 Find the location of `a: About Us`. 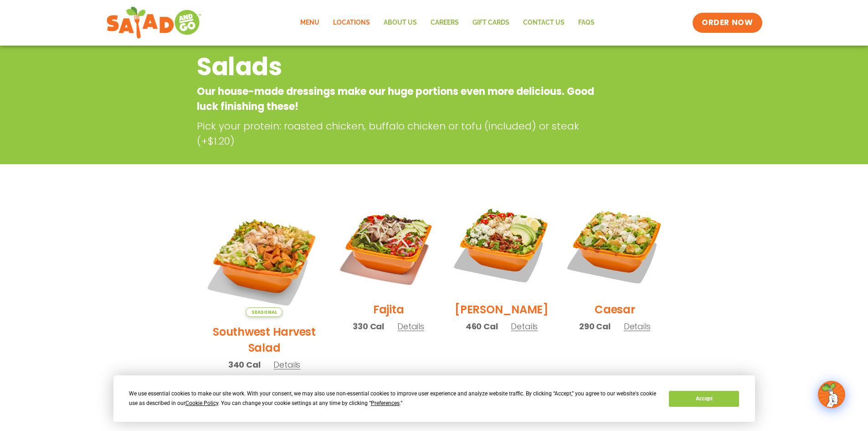

a: About Us is located at coordinates (400, 23).